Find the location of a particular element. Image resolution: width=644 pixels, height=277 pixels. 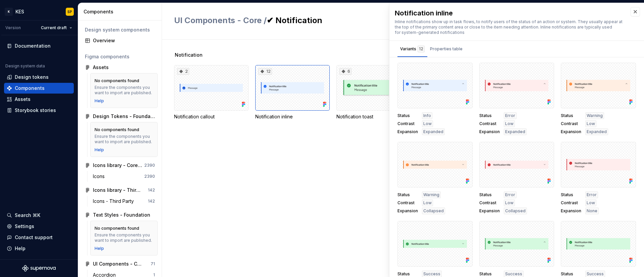

div: Figma components is located at coordinates (120, 57).